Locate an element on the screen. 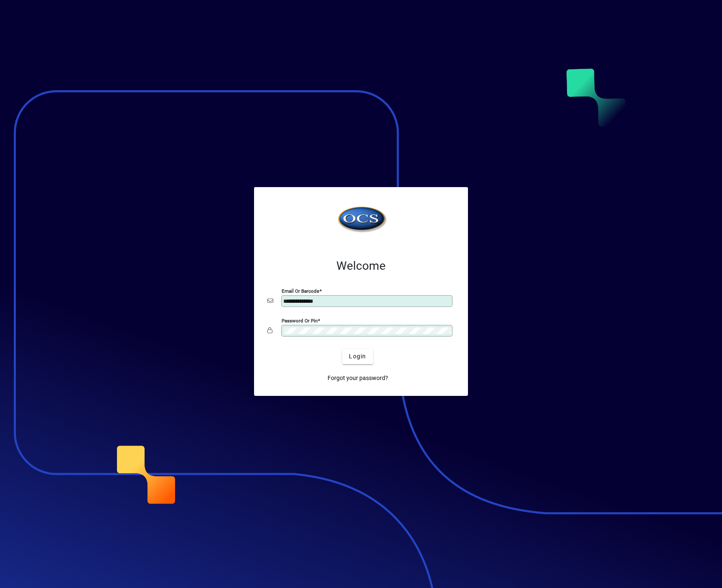  mat-label: Email or Barcode is located at coordinates (300, 290).